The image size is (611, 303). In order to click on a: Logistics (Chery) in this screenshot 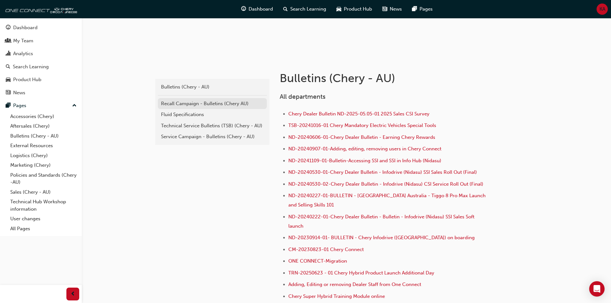, I will do `click(43, 156)`.